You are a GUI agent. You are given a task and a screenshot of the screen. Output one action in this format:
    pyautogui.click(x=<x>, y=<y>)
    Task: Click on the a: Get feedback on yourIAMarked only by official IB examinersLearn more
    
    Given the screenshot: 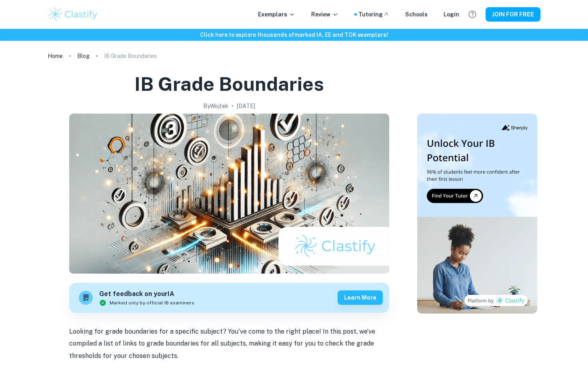 What is the action you would take?
    pyautogui.click(x=229, y=297)
    